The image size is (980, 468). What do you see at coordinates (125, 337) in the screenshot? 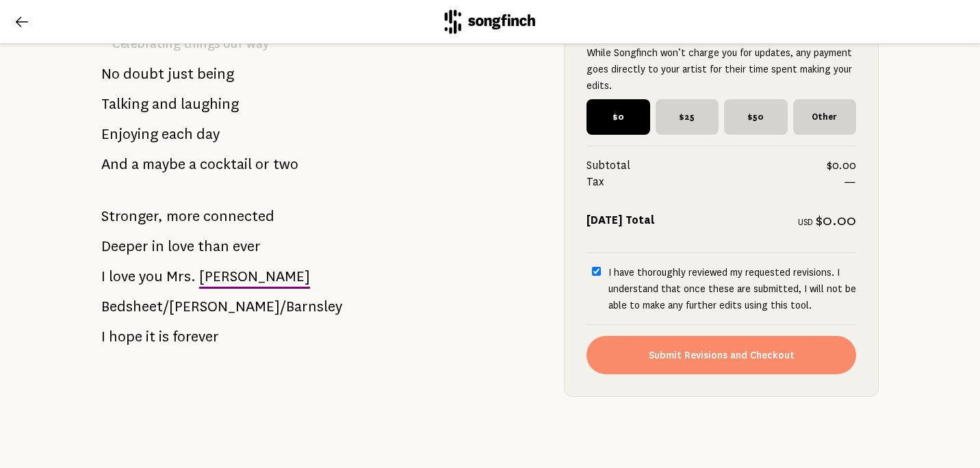
I see `span: hope` at bounding box center [125, 337].